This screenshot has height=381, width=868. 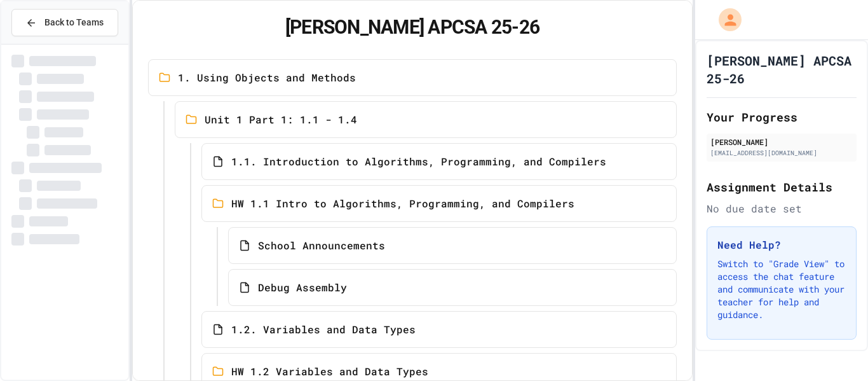 What do you see at coordinates (439, 330) in the screenshot?
I see `a: 1.2. Variables and Data Types` at bounding box center [439, 330].